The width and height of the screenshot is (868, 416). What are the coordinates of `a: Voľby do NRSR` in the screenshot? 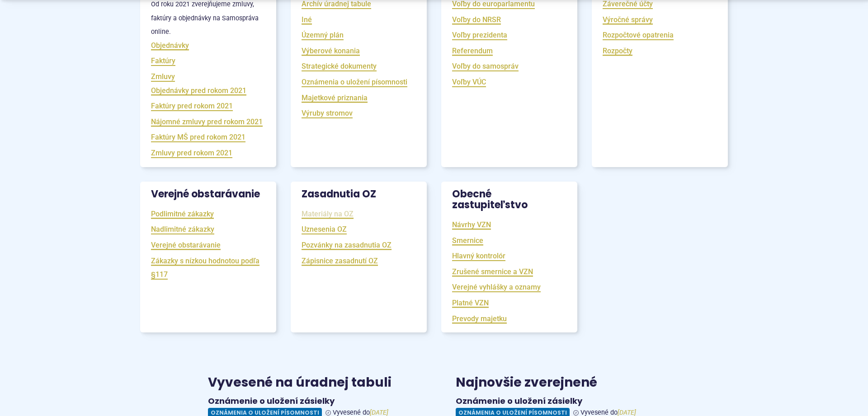 It's located at (476, 19).